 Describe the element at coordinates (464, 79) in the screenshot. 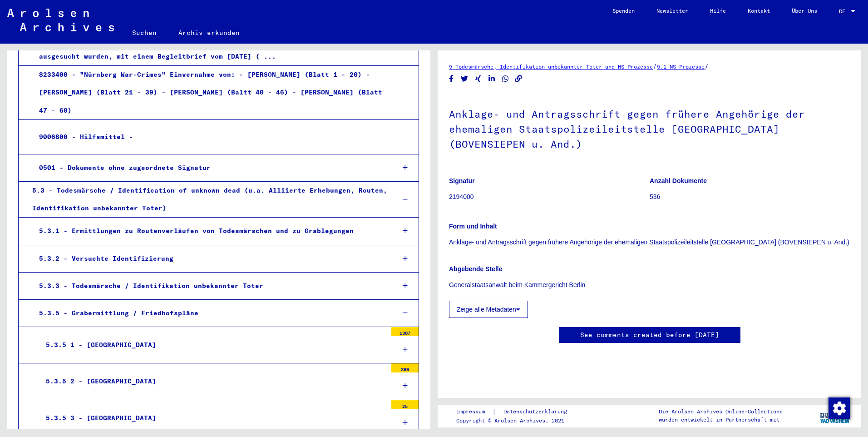

I see `button: Share on Twitter` at that location.